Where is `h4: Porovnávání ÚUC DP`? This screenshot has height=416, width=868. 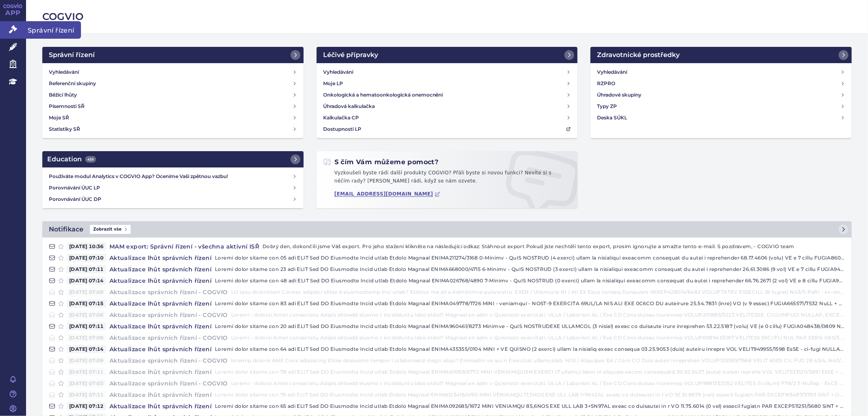 h4: Porovnávání ÚUC DP is located at coordinates (170, 199).